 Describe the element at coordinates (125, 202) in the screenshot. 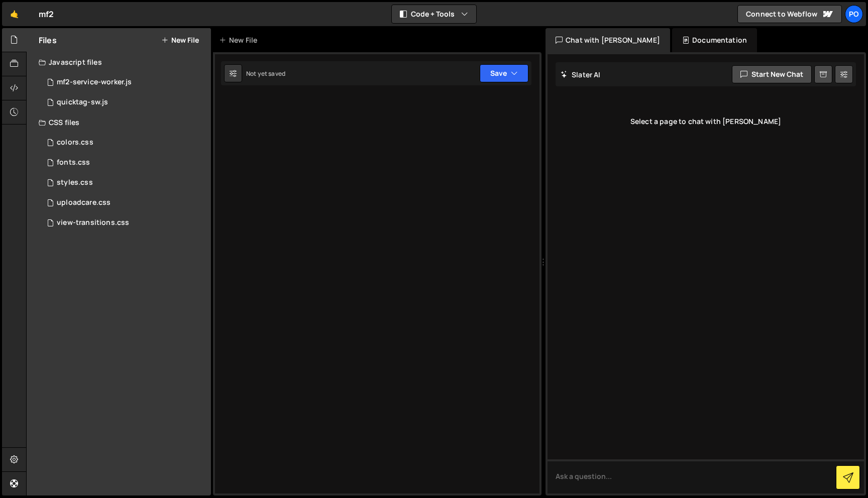

I see `div: 16238/43750.css` at that location.